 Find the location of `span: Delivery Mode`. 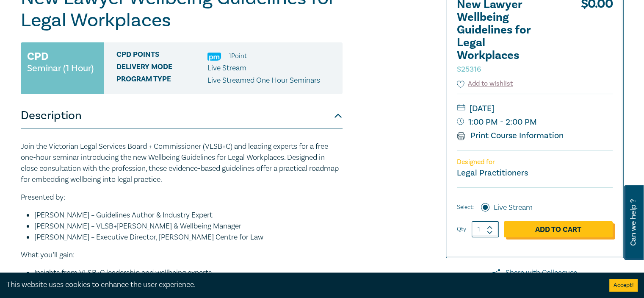

span: Delivery Mode is located at coordinates (161, 68).